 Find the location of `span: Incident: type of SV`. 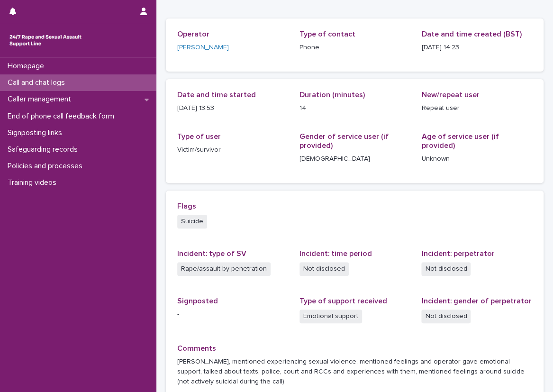

span: Incident: type of SV is located at coordinates (212, 254).